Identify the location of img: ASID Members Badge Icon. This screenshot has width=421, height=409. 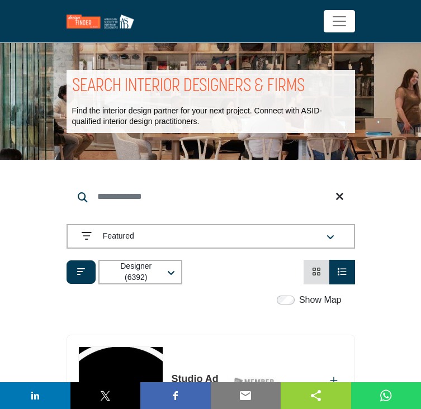
(254, 381).